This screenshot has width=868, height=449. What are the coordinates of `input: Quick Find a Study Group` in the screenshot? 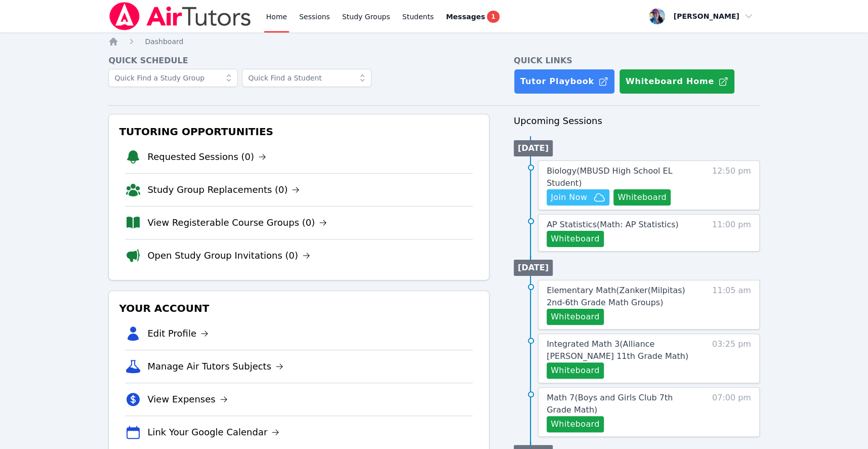 It's located at (173, 78).